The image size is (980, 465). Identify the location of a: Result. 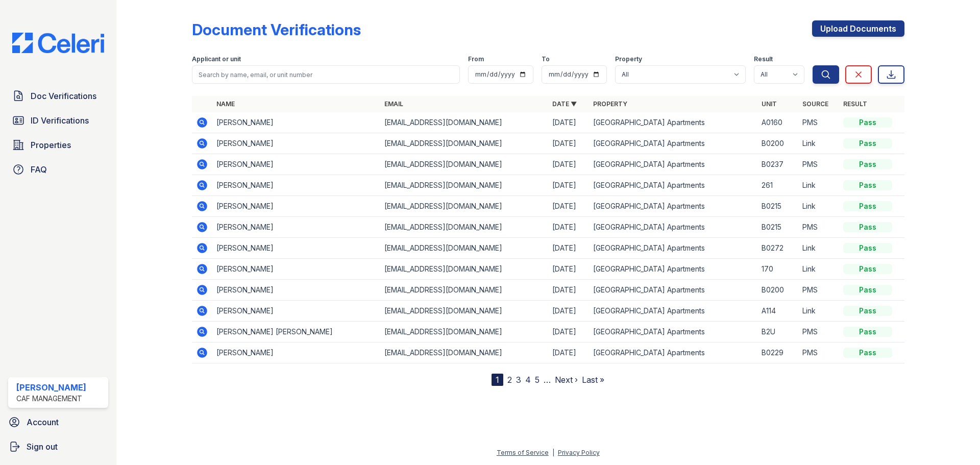
(855, 104).